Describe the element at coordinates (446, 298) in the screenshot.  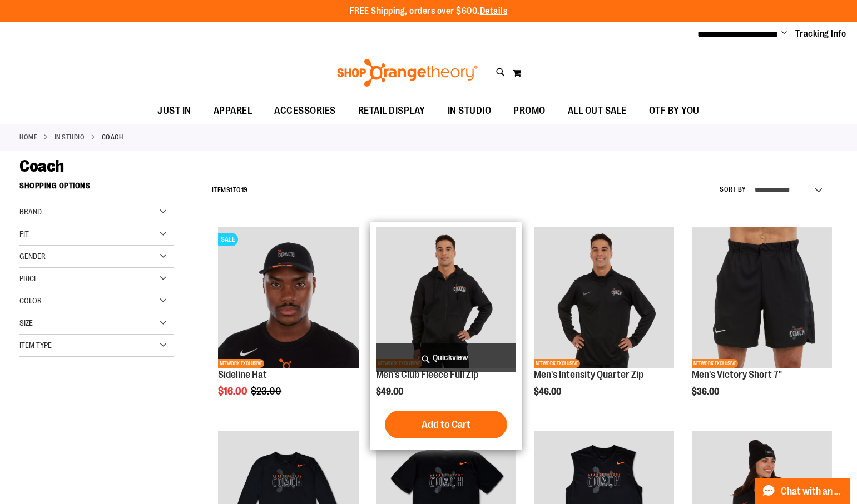
I see `a: OTF Mens Coach FA23 Club Fleece Full Zip - Black primary imageNETWORK EXCLUSIVE` at that location.